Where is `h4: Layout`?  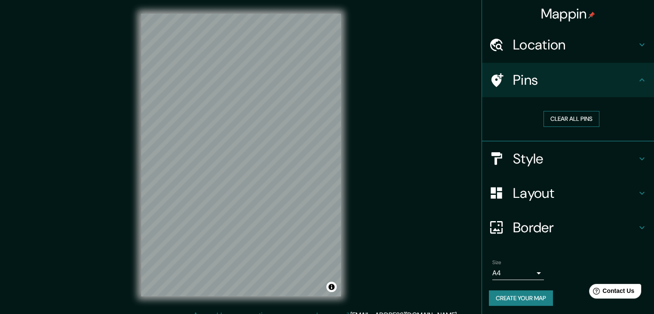
h4: Layout is located at coordinates (575, 193).